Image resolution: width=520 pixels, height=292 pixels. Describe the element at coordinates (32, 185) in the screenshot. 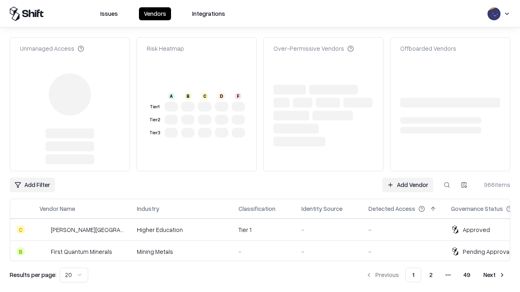

I see `button: Add Filter` at that location.